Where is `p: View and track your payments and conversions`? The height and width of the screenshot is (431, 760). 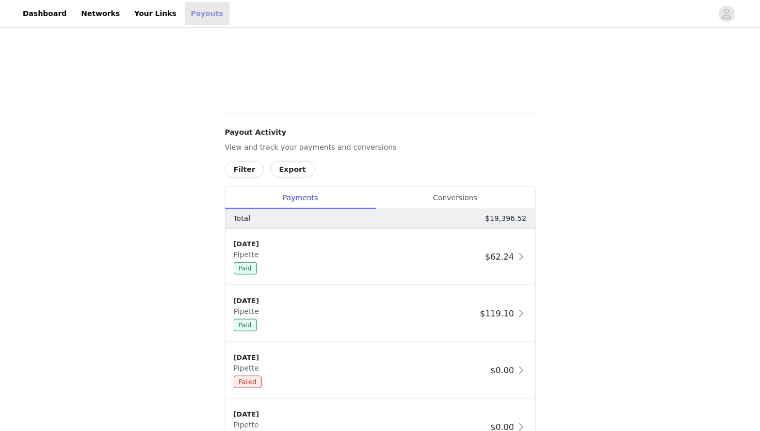
p: View and track your payments and conversions is located at coordinates (380, 147).